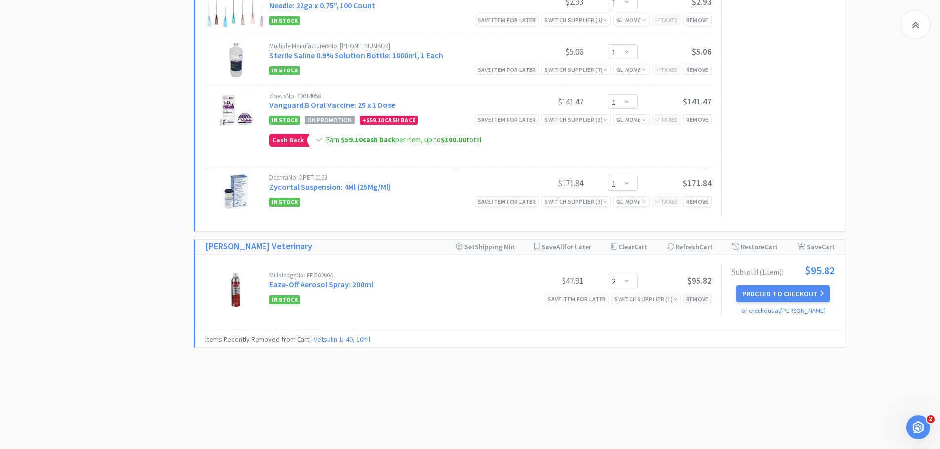  What do you see at coordinates (389, 120) in the screenshot?
I see `div: + Cash Back` at bounding box center [389, 120].